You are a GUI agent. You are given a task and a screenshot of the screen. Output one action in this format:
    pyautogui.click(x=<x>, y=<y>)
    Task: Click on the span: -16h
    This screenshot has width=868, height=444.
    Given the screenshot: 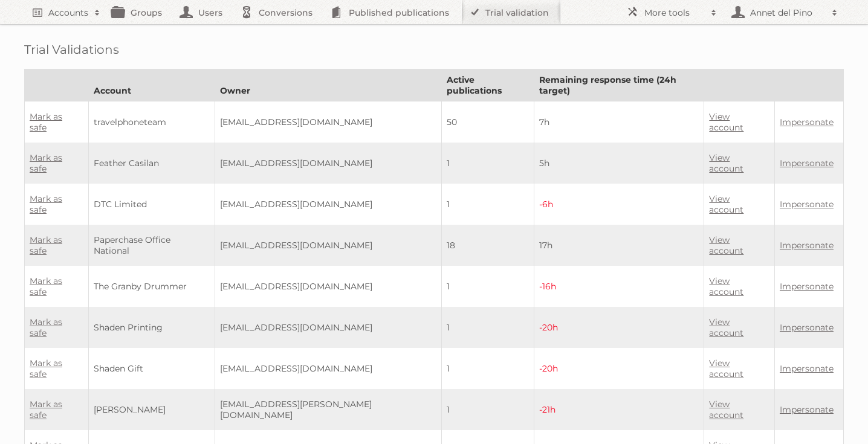 What is the action you would take?
    pyautogui.click(x=547, y=286)
    